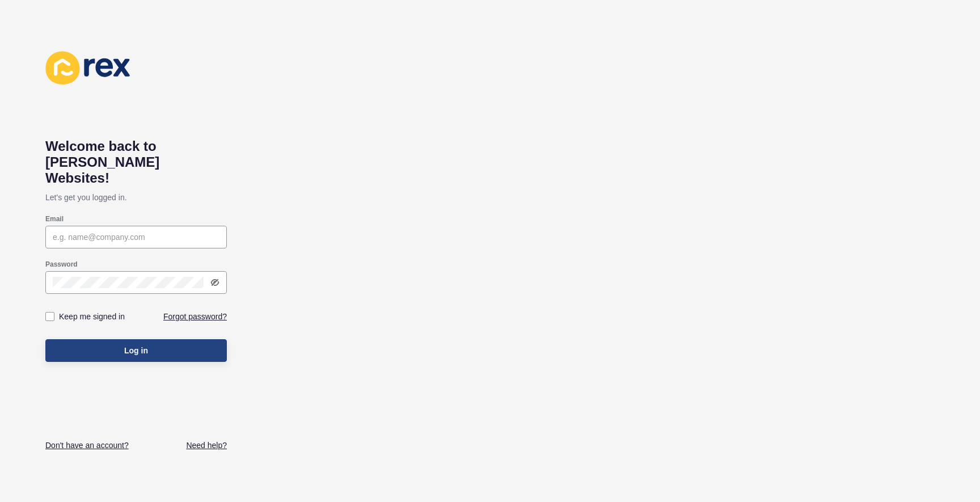  I want to click on a: Need help?, so click(206, 445).